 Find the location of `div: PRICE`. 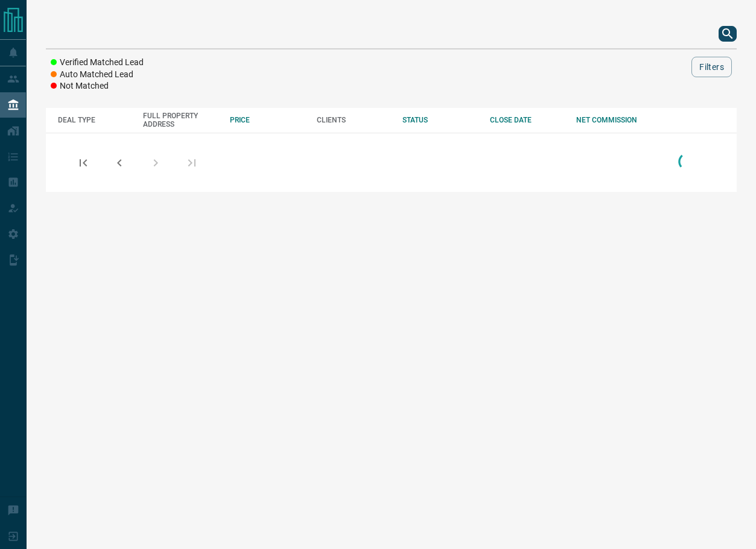

div: PRICE is located at coordinates (267, 120).